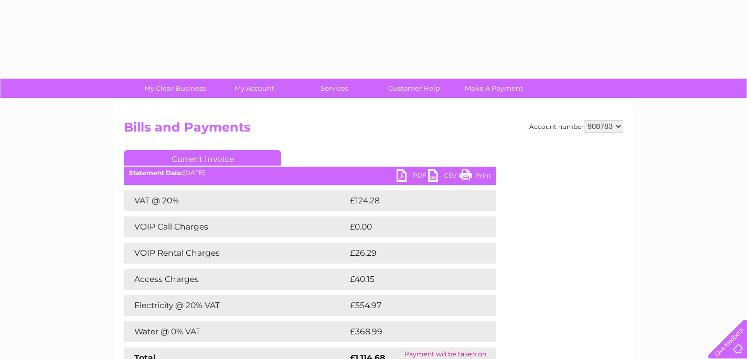 The height and width of the screenshot is (359, 747). I want to click on td: £0.00, so click(409, 227).